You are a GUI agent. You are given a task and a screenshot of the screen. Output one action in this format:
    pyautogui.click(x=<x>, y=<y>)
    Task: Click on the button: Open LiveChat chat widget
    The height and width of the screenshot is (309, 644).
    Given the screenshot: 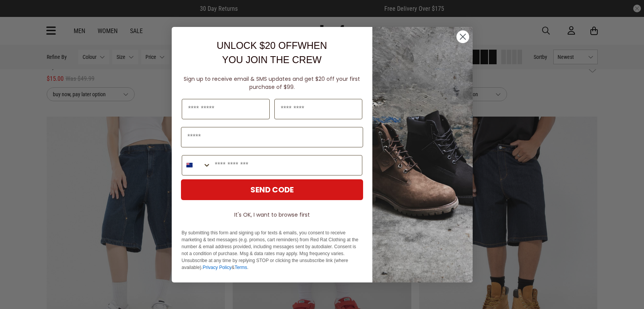 What is the action you would take?
    pyautogui.click(x=18, y=14)
    